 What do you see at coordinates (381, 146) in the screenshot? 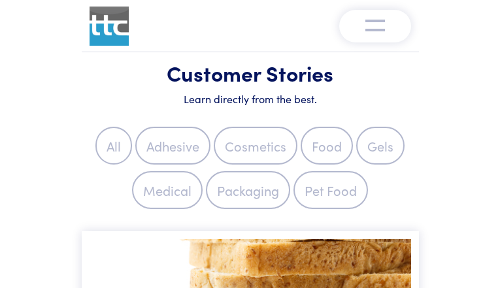
I see `label: Gels` at bounding box center [381, 146].